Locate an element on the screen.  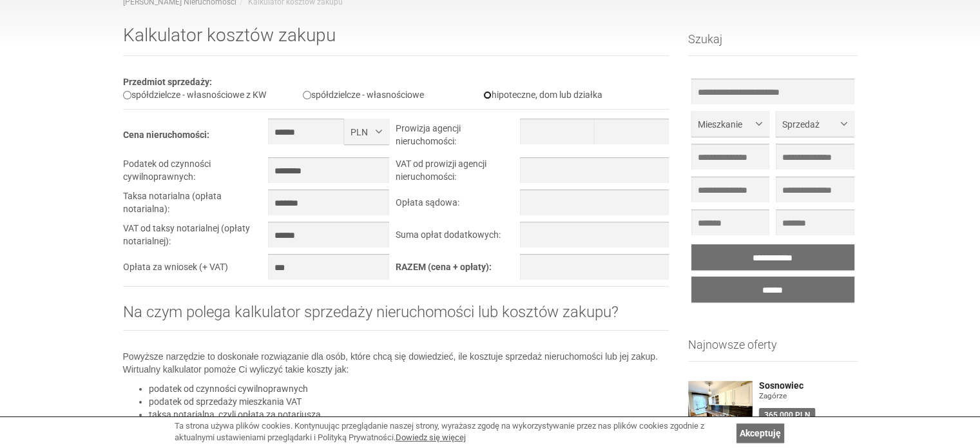
a: Dowiedz się więcej is located at coordinates (431, 437).